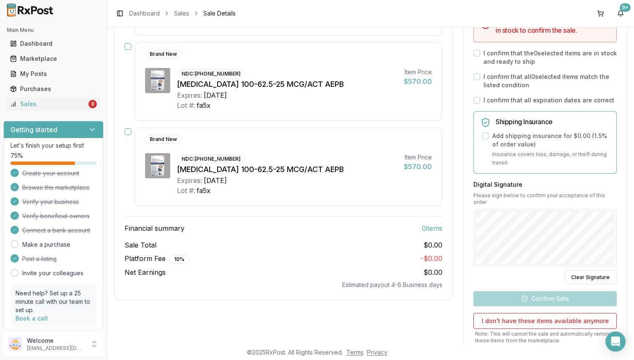 This screenshot has height=360, width=634. I want to click on a: Purchases, so click(53, 89).